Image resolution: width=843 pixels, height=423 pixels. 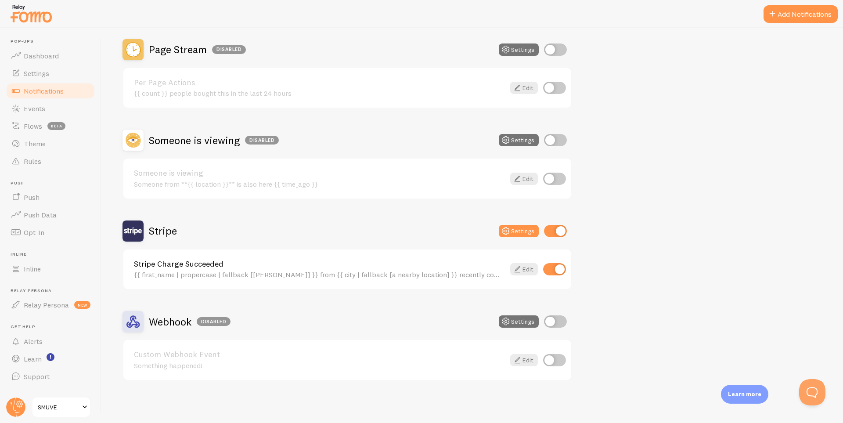 What do you see at coordinates (51, 126) in the screenshot?
I see `a: Flows beta` at bounding box center [51, 126].